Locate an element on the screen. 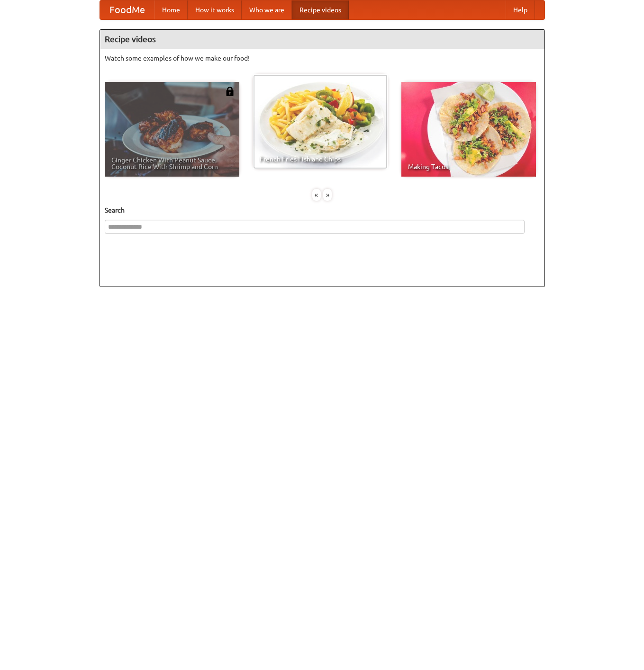 The width and height of the screenshot is (644, 670). h5: Search is located at coordinates (322, 210).